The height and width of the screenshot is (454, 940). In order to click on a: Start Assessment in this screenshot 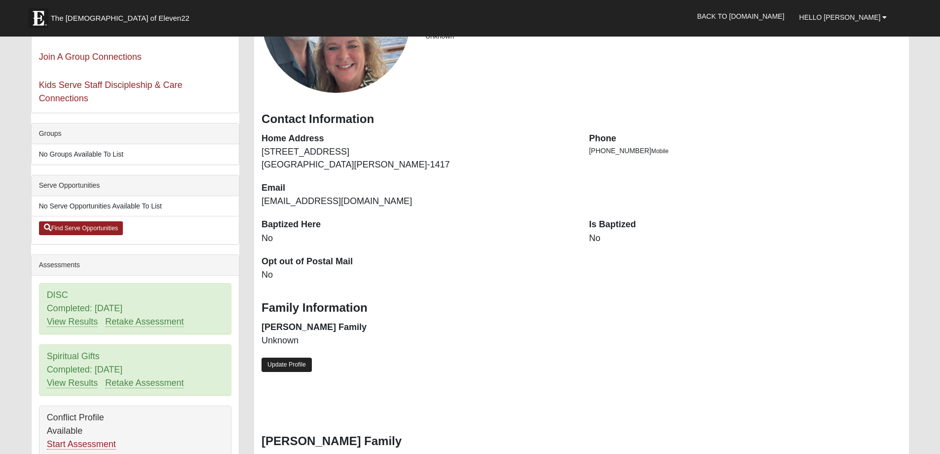, I will do `click(81, 444)`.